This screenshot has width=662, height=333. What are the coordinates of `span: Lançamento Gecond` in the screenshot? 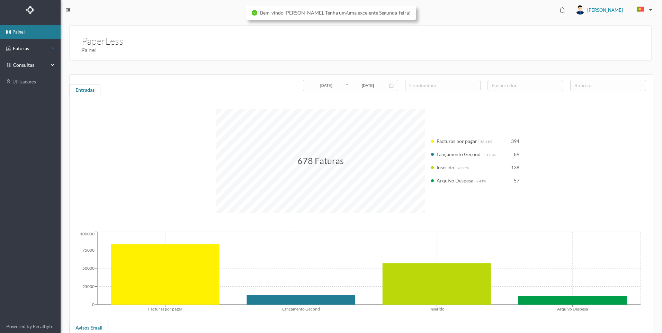 It's located at (458, 154).